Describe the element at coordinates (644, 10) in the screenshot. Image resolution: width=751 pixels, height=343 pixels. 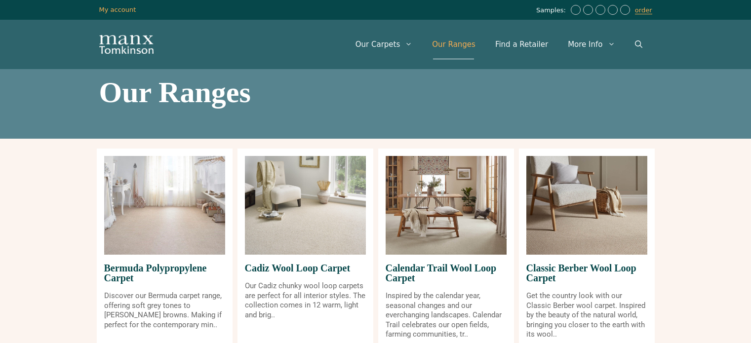
I see `a: order` at that location.